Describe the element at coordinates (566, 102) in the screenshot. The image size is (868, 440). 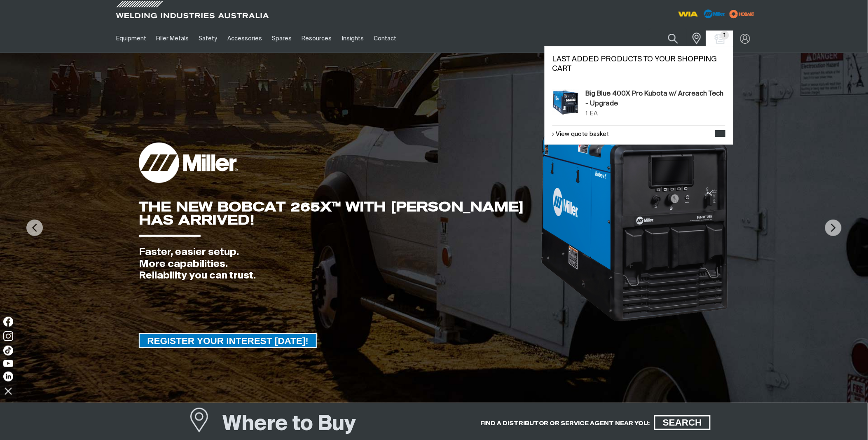
I see `img: Big Blue 400X Pro Kubota w/ Arcreach Tech- Upgrade` at that location.